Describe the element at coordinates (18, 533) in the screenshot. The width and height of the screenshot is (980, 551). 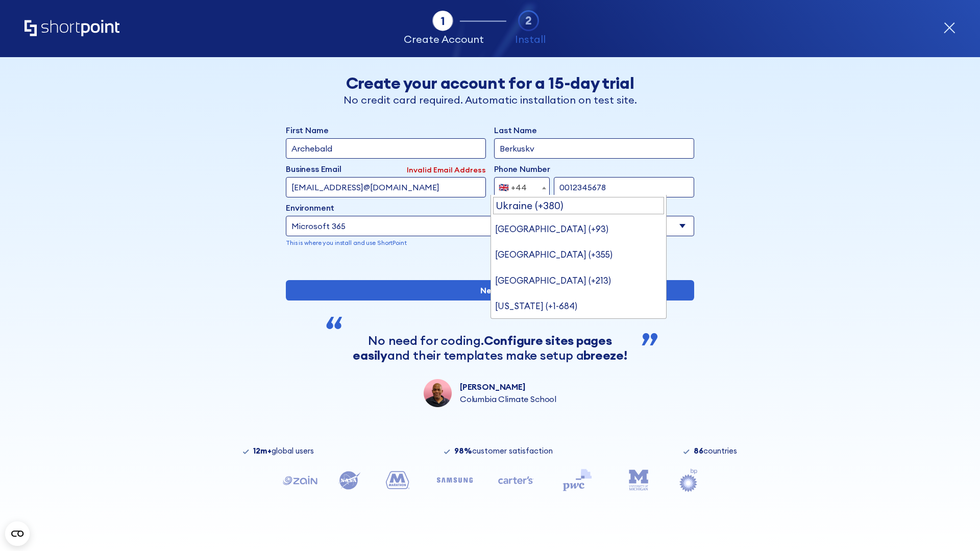
I see `button: Open CMP widget` at that location.